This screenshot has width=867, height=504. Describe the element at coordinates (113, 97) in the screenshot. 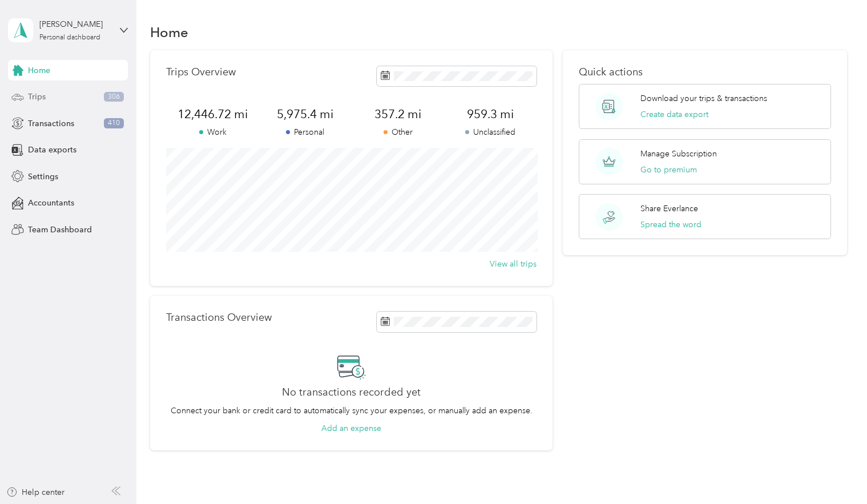

I see `span: 306` at that location.